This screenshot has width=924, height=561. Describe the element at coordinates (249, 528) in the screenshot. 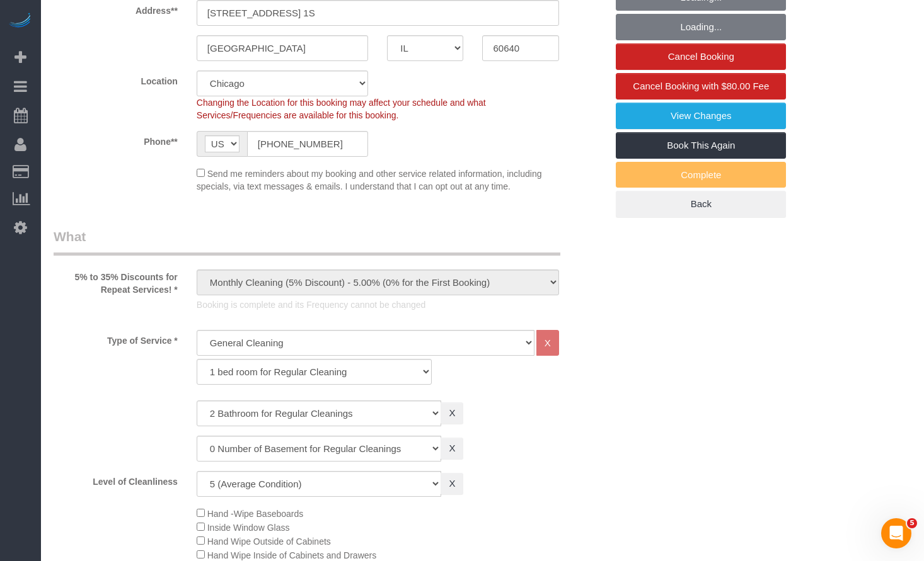

I see `span: Inside Window Glass` at that location.